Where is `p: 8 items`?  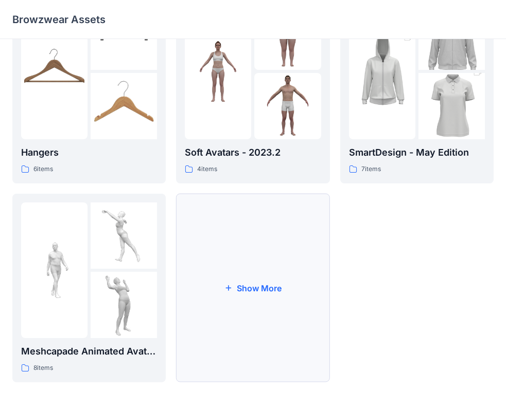 p: 8 items is located at coordinates (43, 368).